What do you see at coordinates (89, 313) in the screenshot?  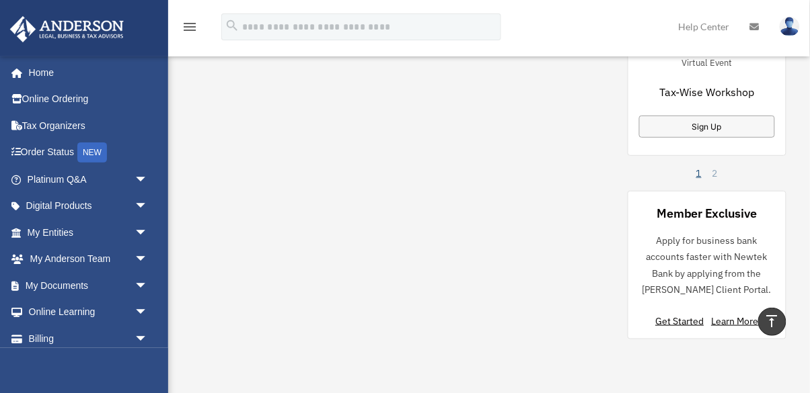 I see `a: Online Learningarrow_drop_down` at bounding box center [89, 313].